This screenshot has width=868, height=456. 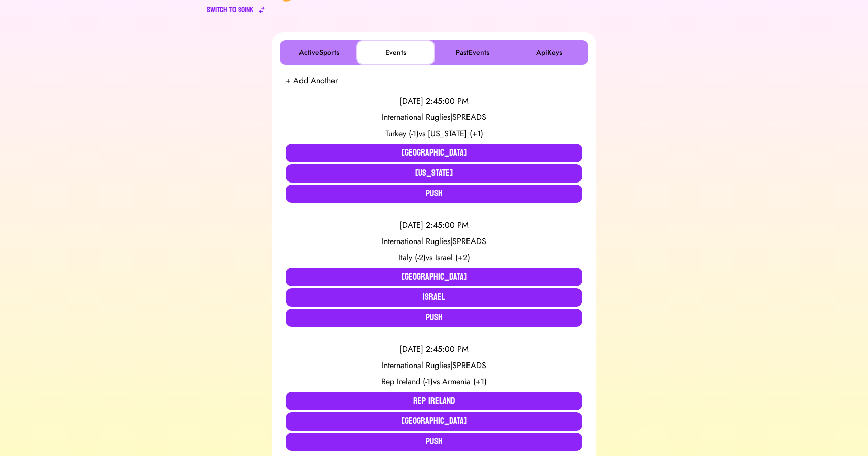 I want to click on button: Events, so click(x=395, y=53).